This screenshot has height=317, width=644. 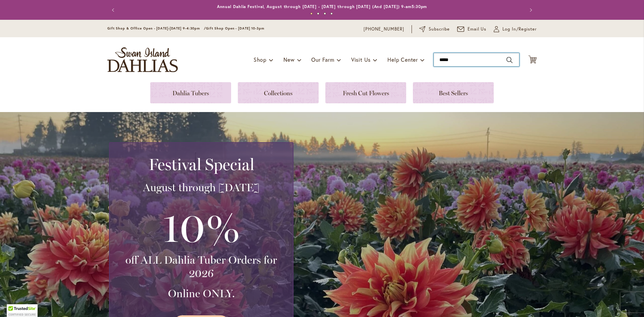 I want to click on span: Visit Us, so click(x=361, y=59).